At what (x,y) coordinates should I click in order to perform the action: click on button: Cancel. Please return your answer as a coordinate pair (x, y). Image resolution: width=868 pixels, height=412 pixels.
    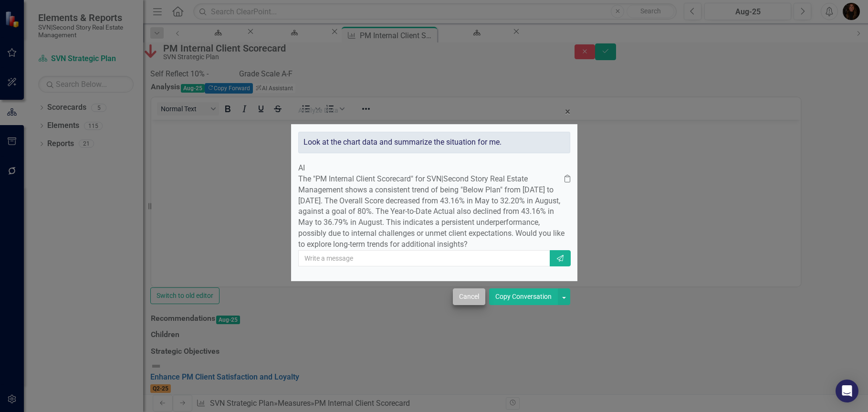
    Looking at the image, I should click on (469, 296).